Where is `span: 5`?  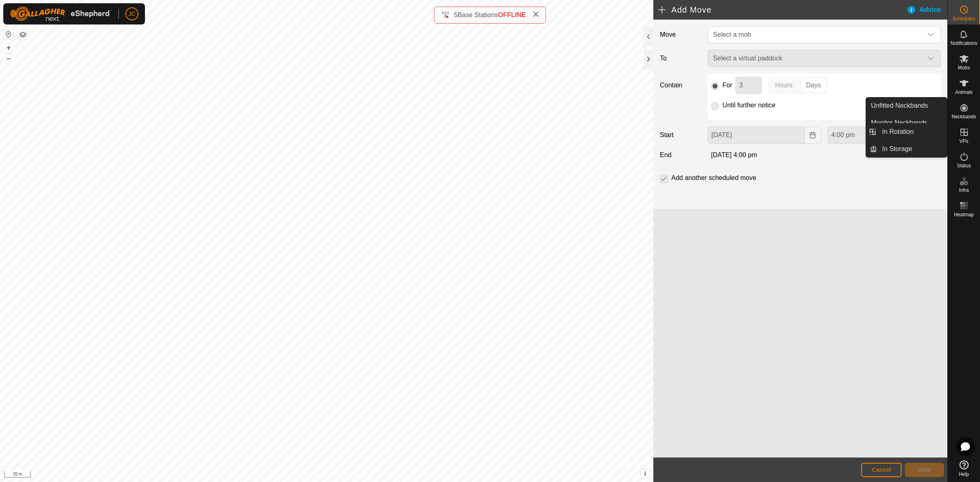 span: 5 is located at coordinates (455, 15).